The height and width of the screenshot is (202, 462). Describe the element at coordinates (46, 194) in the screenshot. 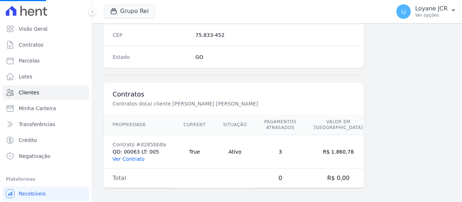

I see `a: Recebíveis` at that location.